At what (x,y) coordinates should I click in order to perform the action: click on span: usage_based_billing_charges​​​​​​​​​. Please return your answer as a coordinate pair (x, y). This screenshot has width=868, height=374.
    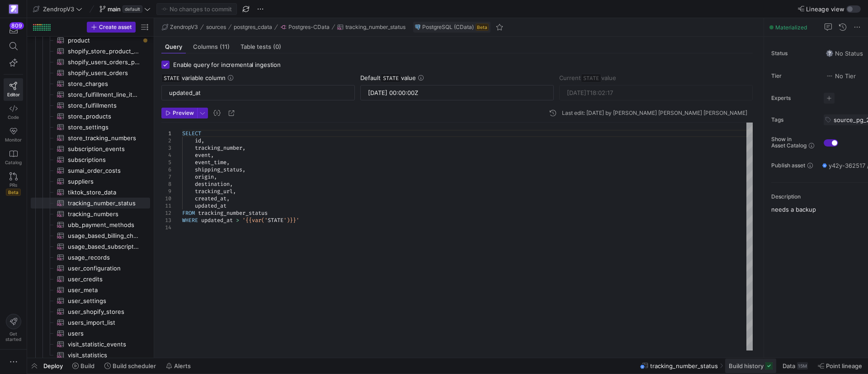
    Looking at the image, I should click on (104, 235).